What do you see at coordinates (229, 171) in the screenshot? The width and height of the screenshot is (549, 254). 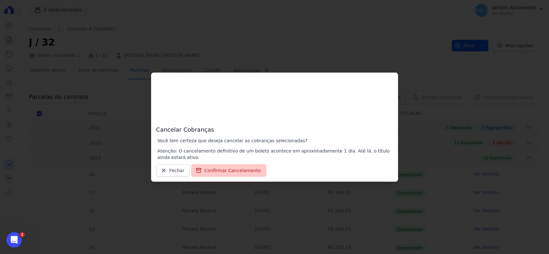 I see `button: Confirmar Cancelamento` at bounding box center [229, 171].